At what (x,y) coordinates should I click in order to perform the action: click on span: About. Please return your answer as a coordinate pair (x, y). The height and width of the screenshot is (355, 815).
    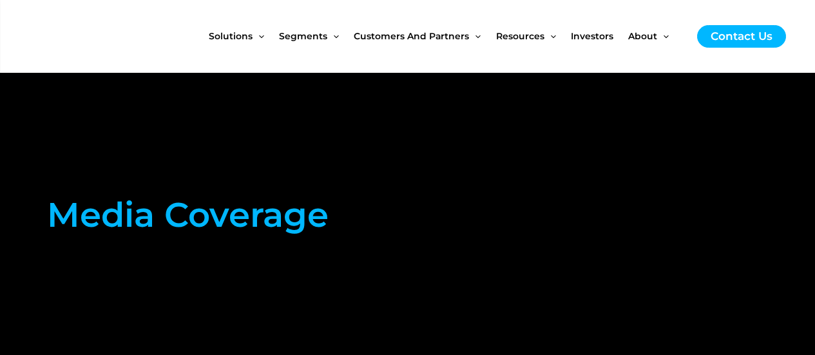
    Looking at the image, I should click on (643, 36).